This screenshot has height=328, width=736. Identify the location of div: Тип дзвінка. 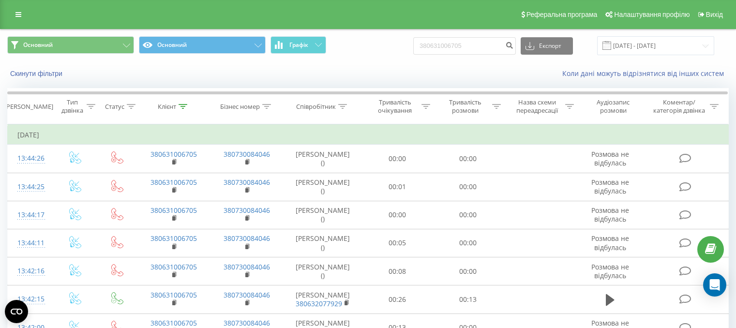
(72, 106).